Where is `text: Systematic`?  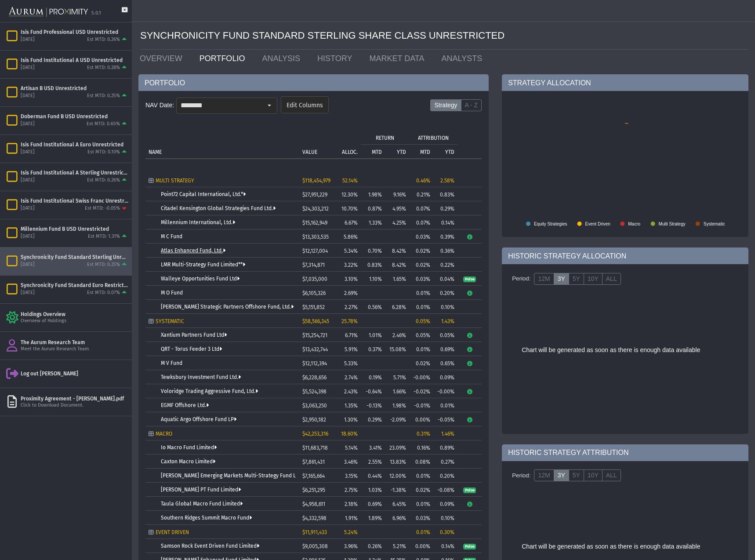
text: Systematic is located at coordinates (714, 224).